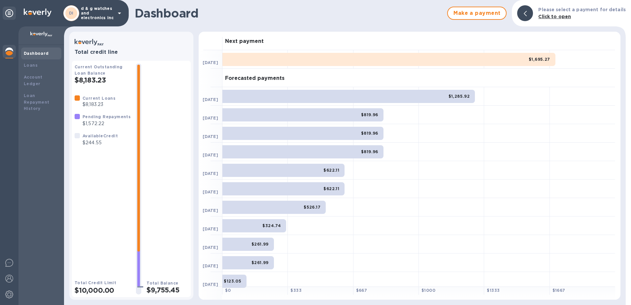  I want to click on h1: Dashboard, so click(289, 13).